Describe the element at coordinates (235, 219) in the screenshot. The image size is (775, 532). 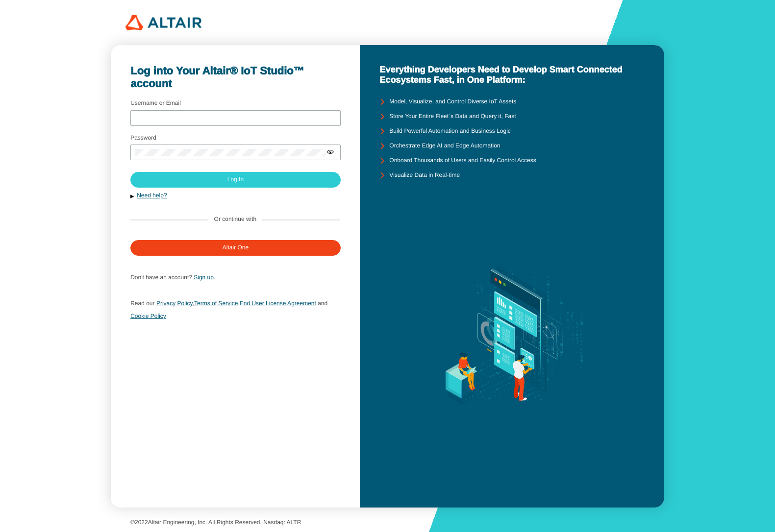
I see `label: Or continue with` at that location.